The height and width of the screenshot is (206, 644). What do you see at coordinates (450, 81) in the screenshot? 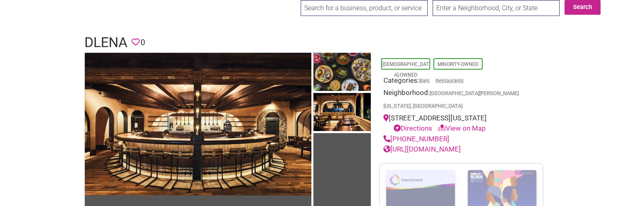
I see `a: Restaurants` at bounding box center [450, 81].